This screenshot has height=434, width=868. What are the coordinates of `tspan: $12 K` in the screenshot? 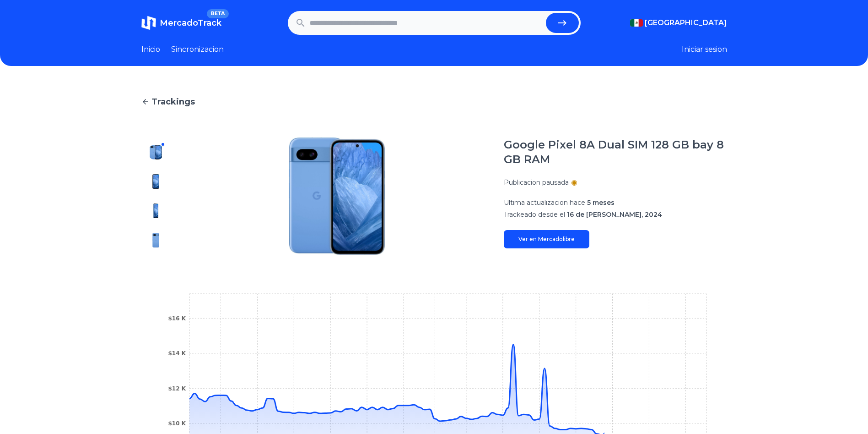 It's located at (177, 388).